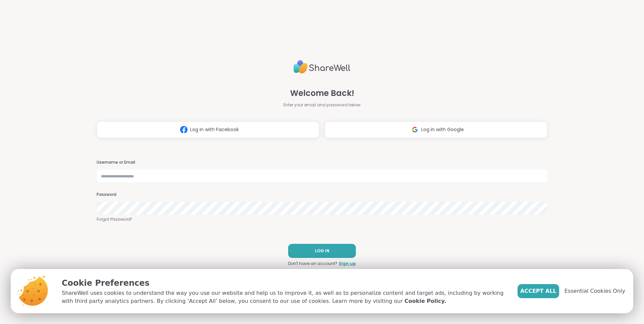  Describe the element at coordinates (208, 130) in the screenshot. I see `button: Log in with Facebook` at that location.